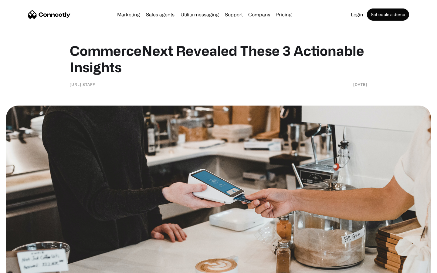 This screenshot has width=437, height=273. What do you see at coordinates (283, 15) in the screenshot?
I see `a: Pricing` at bounding box center [283, 15].